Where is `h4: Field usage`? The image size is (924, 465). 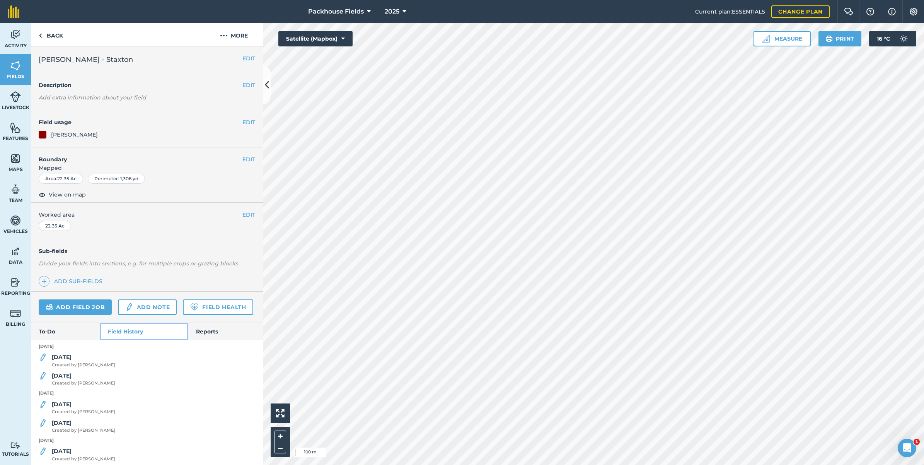
h4: Field usage is located at coordinates (140, 122).